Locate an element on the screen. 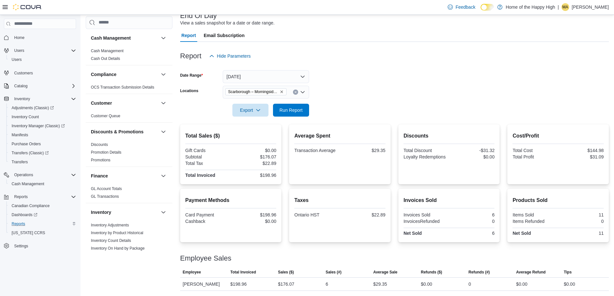  span: Dark Mode is located at coordinates (481, 11).